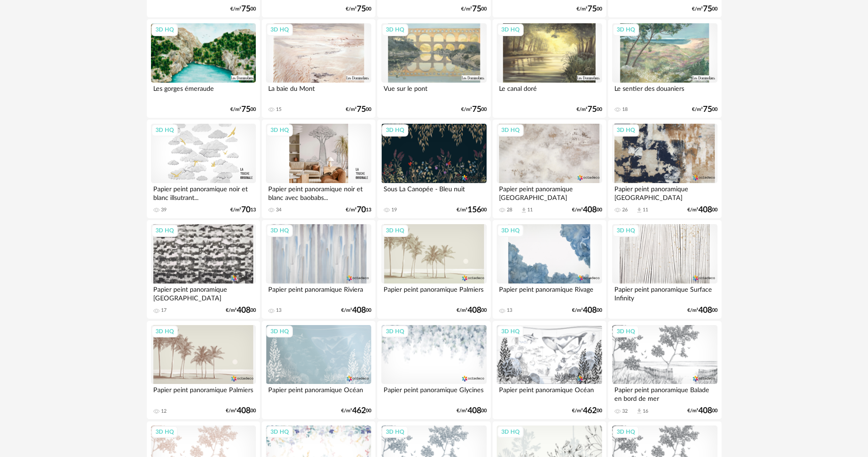 The image size is (868, 457). Describe the element at coordinates (319, 192) in the screenshot. I see `div: Papier peint panoramique noir et blanc avec baobabs...` at that location.